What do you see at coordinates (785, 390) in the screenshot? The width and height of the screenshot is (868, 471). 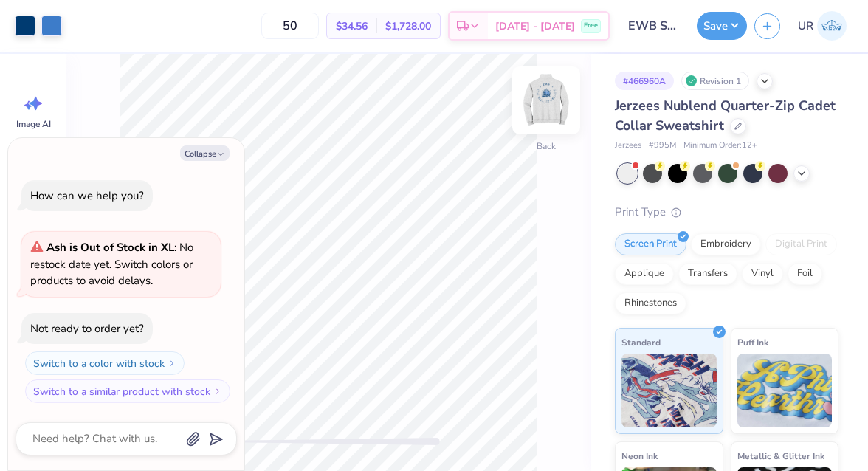 I see `img: Puff Ink` at bounding box center [785, 390].